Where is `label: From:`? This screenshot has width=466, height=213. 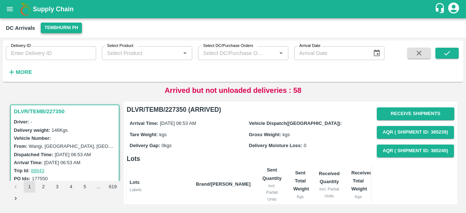 label: From: is located at coordinates (20, 146).